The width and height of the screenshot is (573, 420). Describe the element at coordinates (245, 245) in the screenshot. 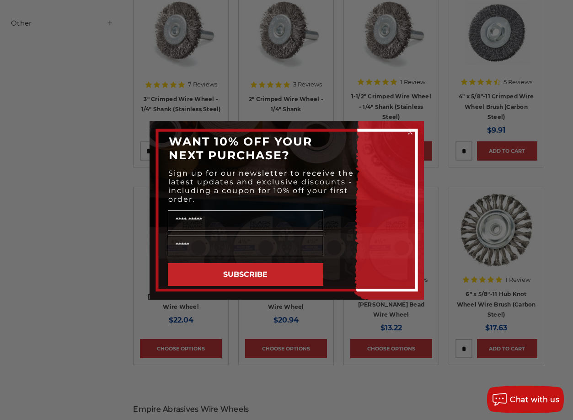

I see `input: Email` at that location.